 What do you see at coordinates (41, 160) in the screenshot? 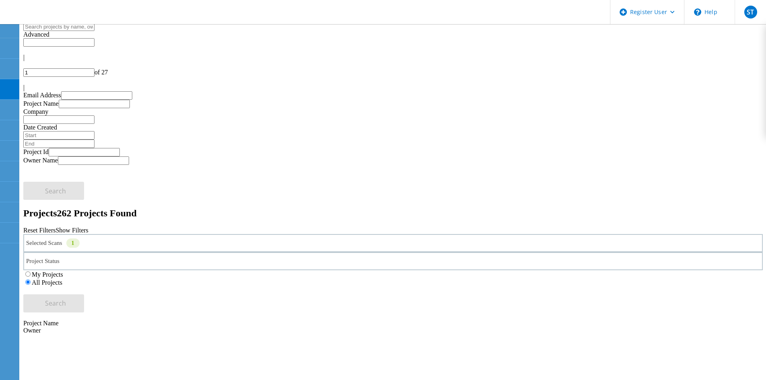
I see `label: Owner Name` at bounding box center [41, 160].